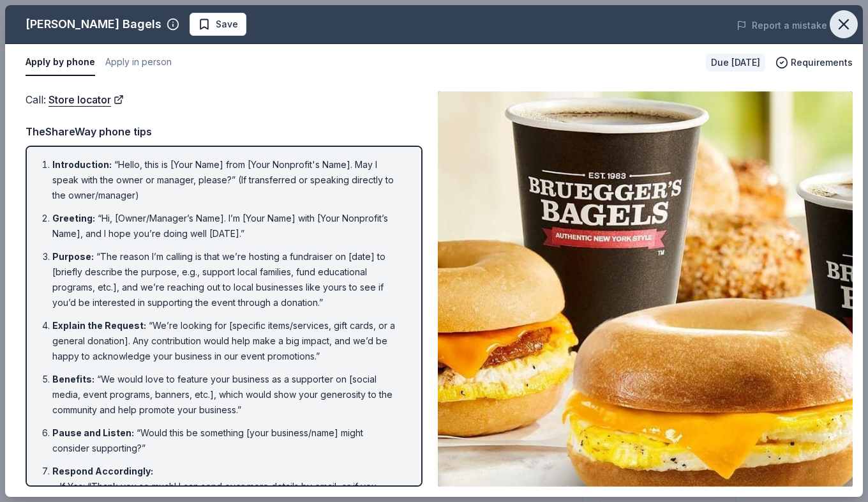 The height and width of the screenshot is (502, 868). I want to click on button: Apply in person, so click(139, 63).